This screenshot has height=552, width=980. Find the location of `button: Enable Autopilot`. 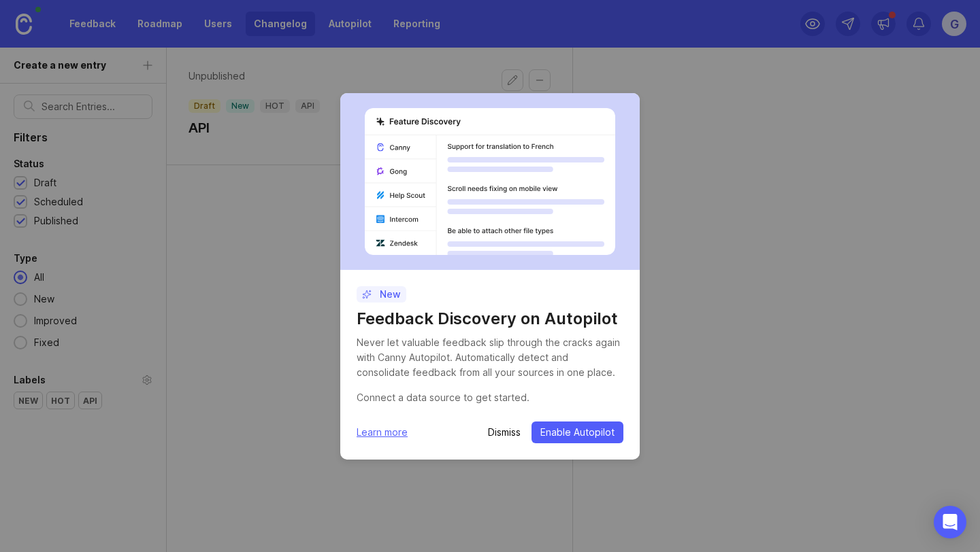

button: Enable Autopilot is located at coordinates (577, 433).